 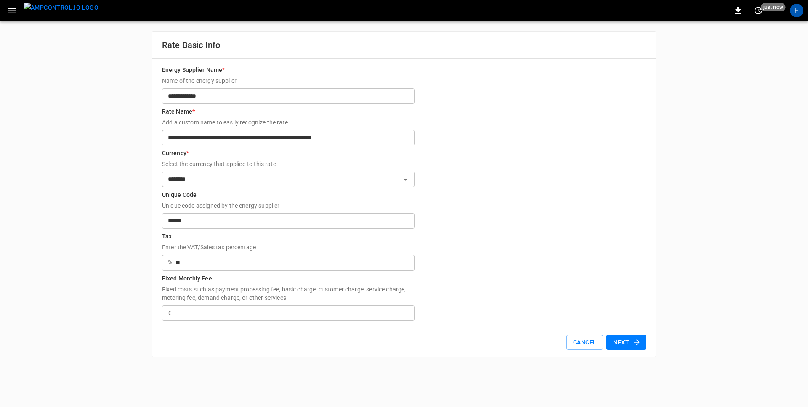 What do you see at coordinates (61, 8) in the screenshot?
I see `img: ampcontrol.io logo` at bounding box center [61, 8].